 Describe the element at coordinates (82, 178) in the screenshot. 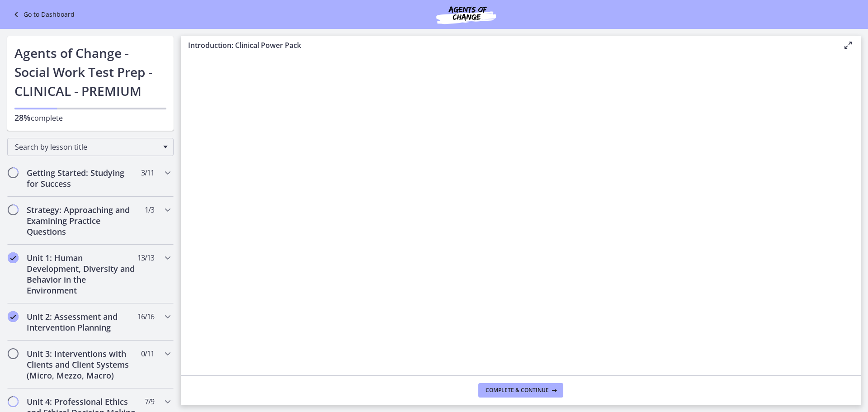

I see `h2: Getting Started: Studying for Success` at that location.